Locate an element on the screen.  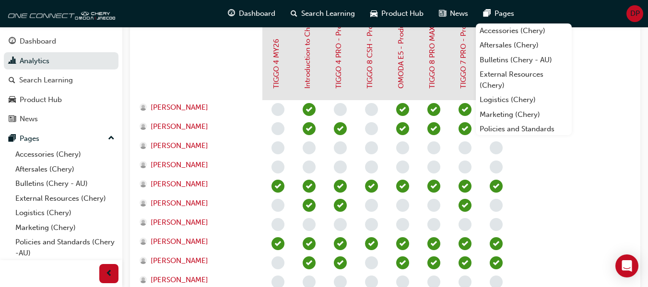
img: oneconnect is located at coordinates (60, 13).